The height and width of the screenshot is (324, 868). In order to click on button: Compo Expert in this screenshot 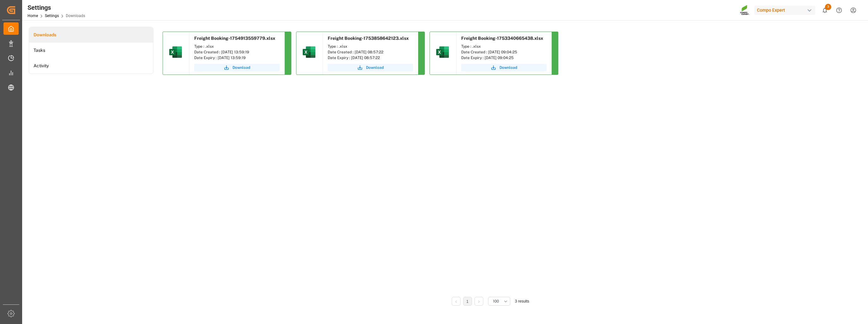, I will do `click(786, 10)`.